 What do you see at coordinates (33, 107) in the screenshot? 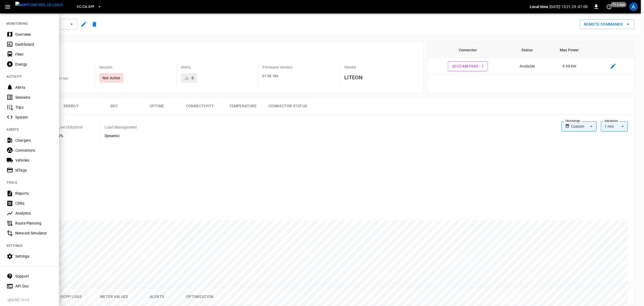
I see `div: Trips` at bounding box center [33, 107].